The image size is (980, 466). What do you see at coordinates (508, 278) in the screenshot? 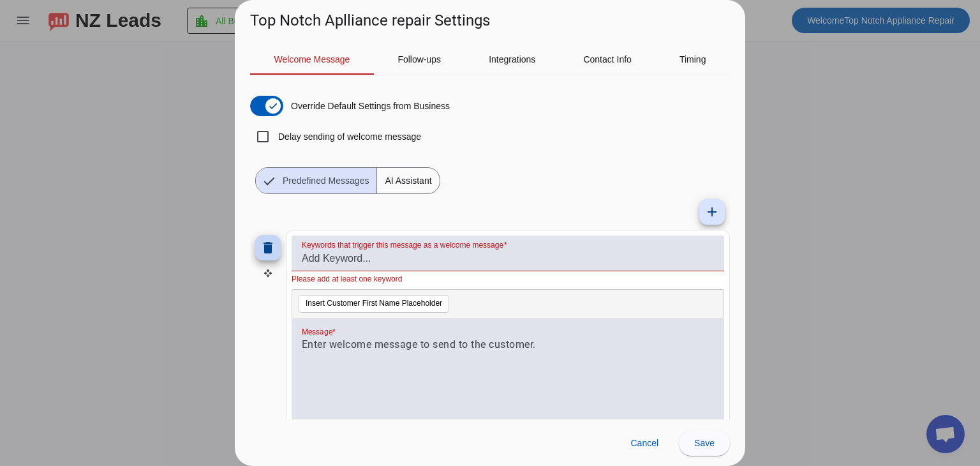
I see `mat-error: Please add at least one keyword` at bounding box center [508, 278].